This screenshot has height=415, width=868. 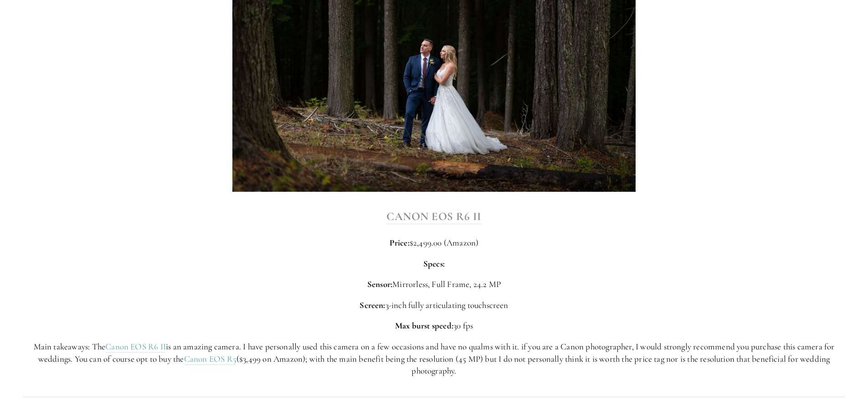 I want to click on p: 3-inch fully articulating touchscreen, so click(x=434, y=306).